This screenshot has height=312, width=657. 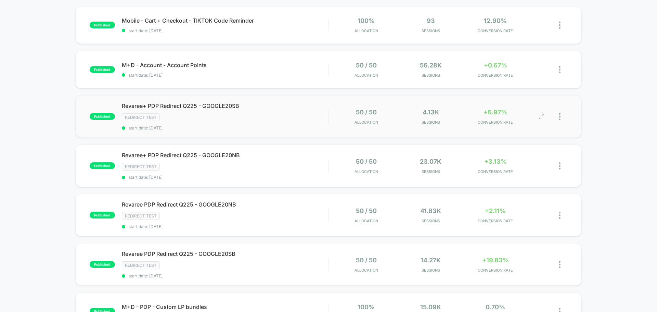 What do you see at coordinates (495, 260) in the screenshot?
I see `span: +19.83%` at bounding box center [495, 260].